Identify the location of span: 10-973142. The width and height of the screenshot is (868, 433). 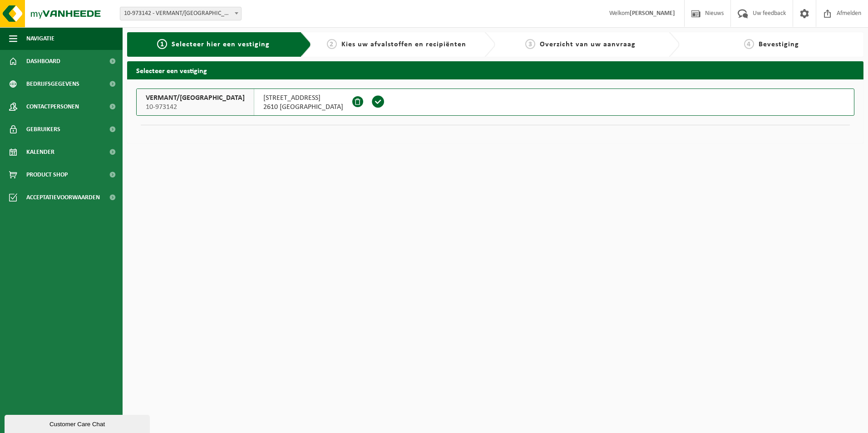
(196, 107).